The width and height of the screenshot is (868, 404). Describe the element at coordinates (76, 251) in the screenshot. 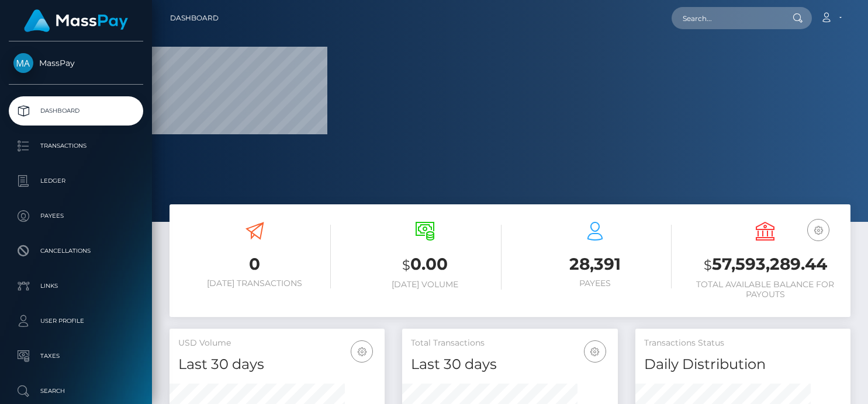

I see `p: Cancellations` at that location.